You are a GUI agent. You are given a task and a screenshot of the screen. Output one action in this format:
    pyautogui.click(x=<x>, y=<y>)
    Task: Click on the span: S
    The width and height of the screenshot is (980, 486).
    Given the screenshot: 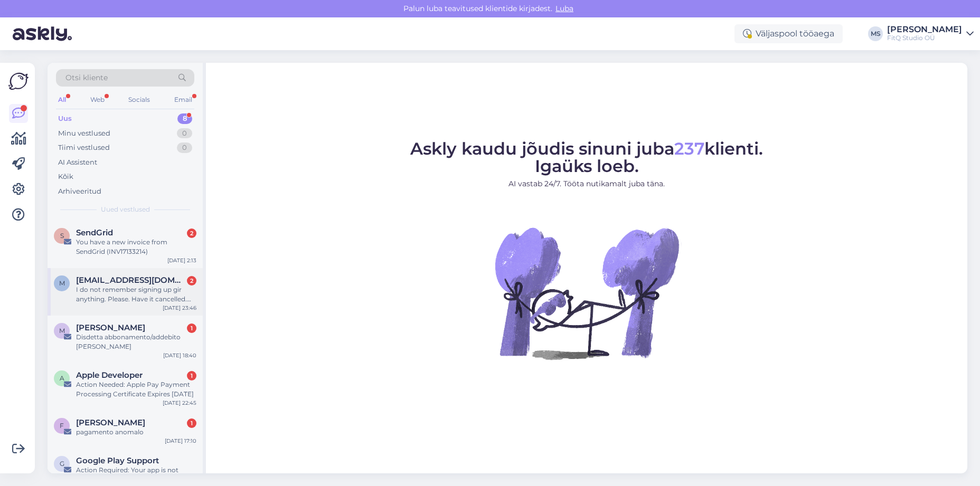 What is the action you would take?
    pyautogui.click(x=62, y=236)
    